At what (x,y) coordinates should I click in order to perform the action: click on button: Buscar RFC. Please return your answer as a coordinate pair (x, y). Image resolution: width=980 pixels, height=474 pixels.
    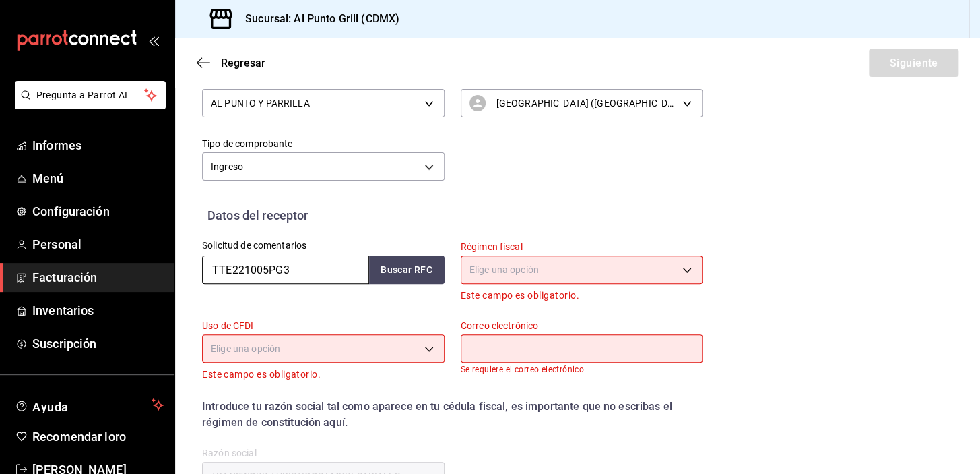
    Looking at the image, I should click on (407, 270).